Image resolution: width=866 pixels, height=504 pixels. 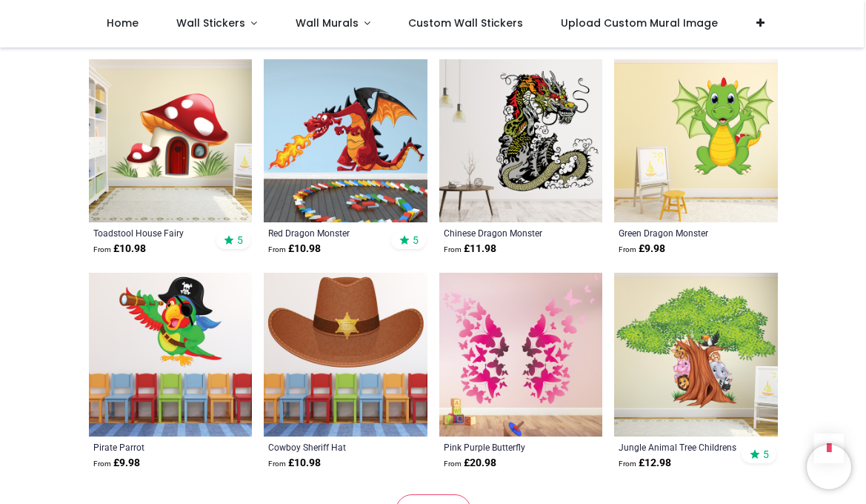 I want to click on div: Jungle Animal Tree Childrens, so click(x=680, y=446).